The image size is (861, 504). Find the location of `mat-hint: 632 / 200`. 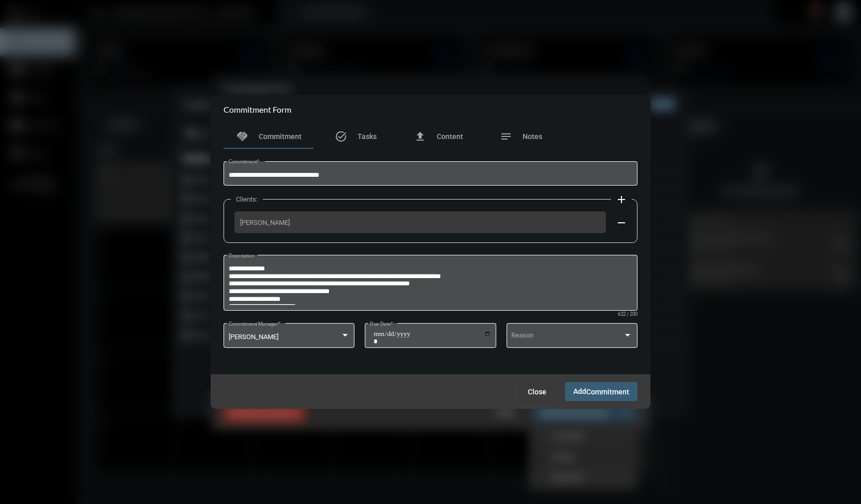

mat-hint: 632 / 200 is located at coordinates (628, 314).